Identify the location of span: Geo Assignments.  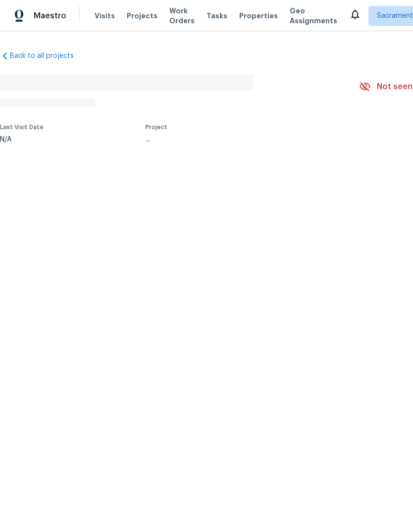
(314, 16).